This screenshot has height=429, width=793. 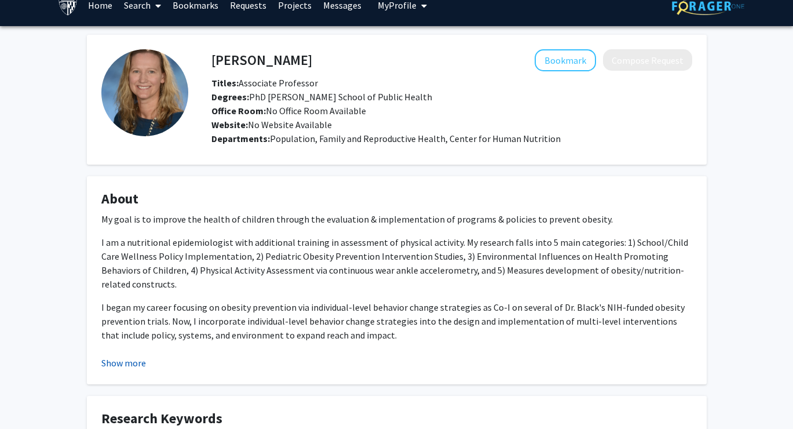 What do you see at coordinates (397, 418) in the screenshot?
I see `h4: Research Keywords` at bounding box center [397, 418].